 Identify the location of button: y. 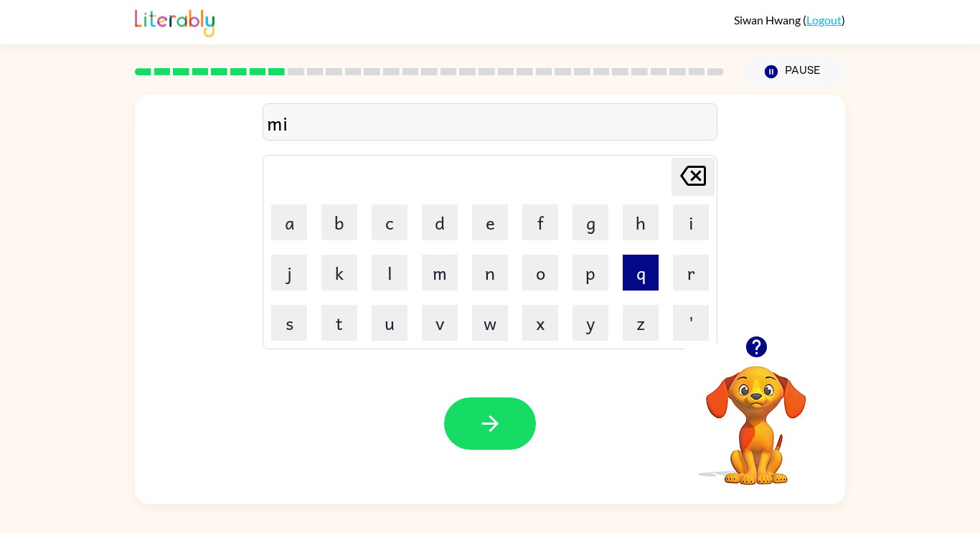
(590, 323).